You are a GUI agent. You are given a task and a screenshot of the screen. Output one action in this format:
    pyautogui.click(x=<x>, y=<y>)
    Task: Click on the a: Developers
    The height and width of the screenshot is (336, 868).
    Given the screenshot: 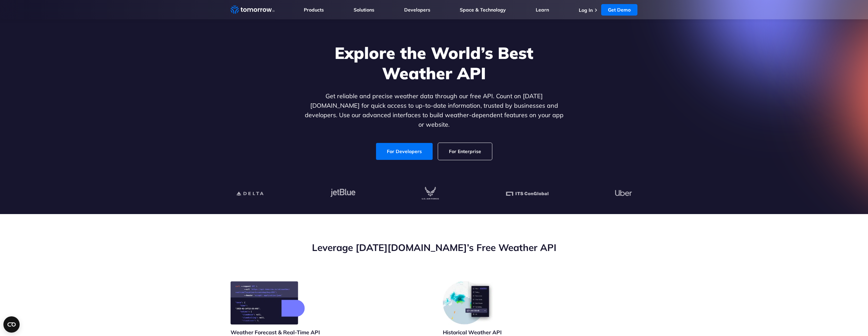 What is the action you would take?
    pyautogui.click(x=417, y=10)
    